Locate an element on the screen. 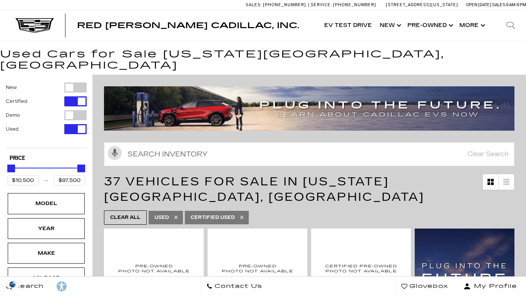  div: Year is located at coordinates (46, 228).